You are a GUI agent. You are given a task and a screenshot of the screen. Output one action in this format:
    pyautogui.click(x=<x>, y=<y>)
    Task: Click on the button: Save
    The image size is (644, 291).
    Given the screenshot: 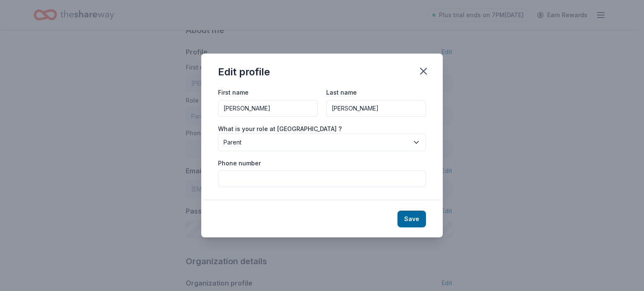 What is the action you would take?
    pyautogui.click(x=412, y=219)
    